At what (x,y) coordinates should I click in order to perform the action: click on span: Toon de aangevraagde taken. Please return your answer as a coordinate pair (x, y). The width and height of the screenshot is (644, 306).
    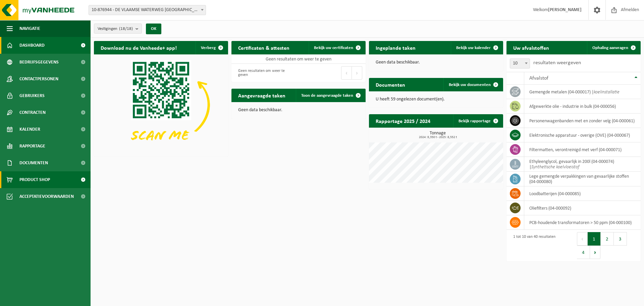
    Looking at the image, I should click on (327, 95).